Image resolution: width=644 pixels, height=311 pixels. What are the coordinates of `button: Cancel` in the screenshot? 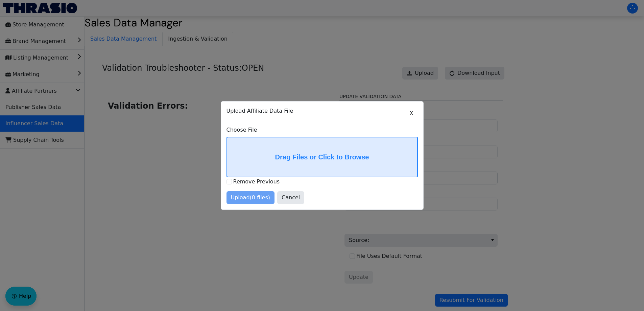 It's located at (291, 198).